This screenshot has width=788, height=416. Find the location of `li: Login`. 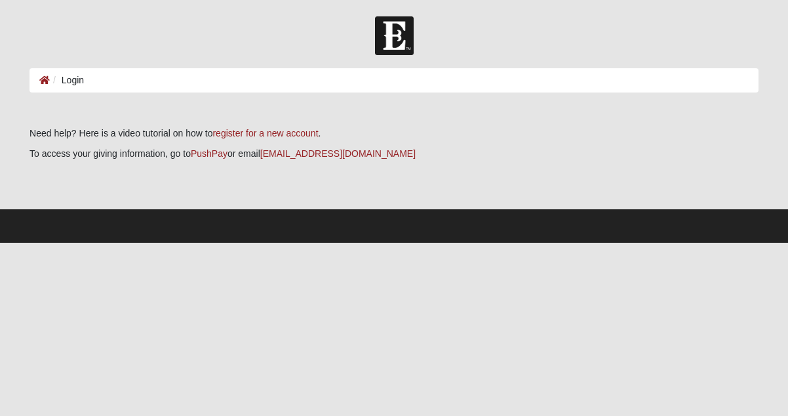

li: Login is located at coordinates (67, 80).